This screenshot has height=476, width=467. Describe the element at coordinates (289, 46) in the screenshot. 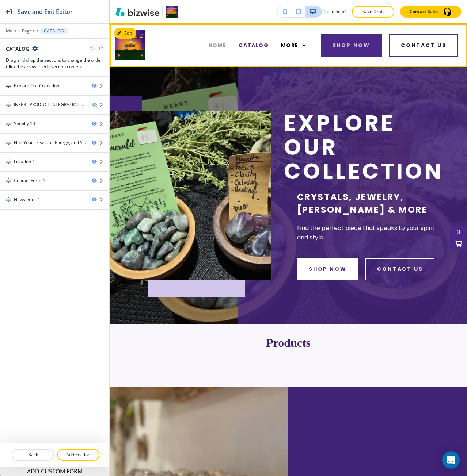

I see `span: More` at that location.